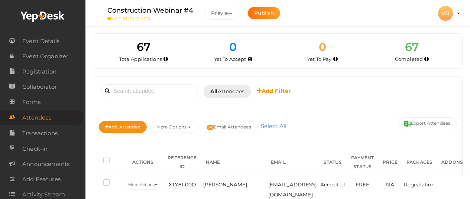 The width and height of the screenshot is (470, 199). What do you see at coordinates (150, 10) in the screenshot?
I see `label: Construction Webinar #4` at bounding box center [150, 10].